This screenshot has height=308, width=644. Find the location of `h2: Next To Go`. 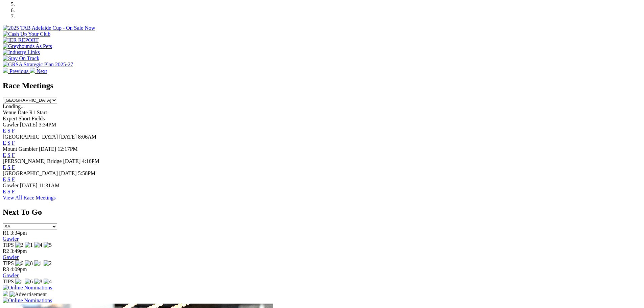

h2: Next To Go is located at coordinates (322, 212).